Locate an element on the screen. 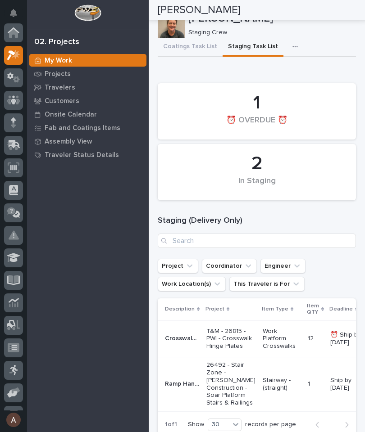 The height and width of the screenshot is (432, 365). button: Coatings Task List is located at coordinates (190, 47).